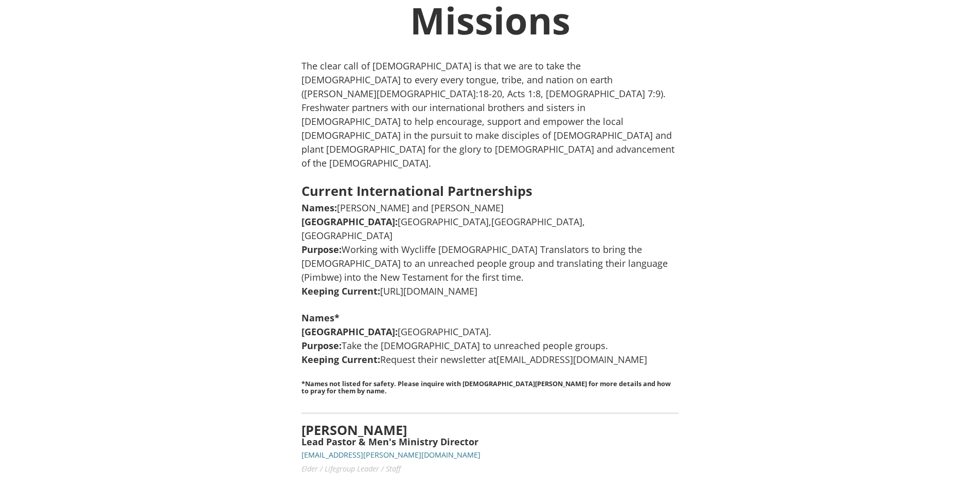 This screenshot has height=490, width=980. I want to click on h4: Current International Partnerships, so click(490, 191).